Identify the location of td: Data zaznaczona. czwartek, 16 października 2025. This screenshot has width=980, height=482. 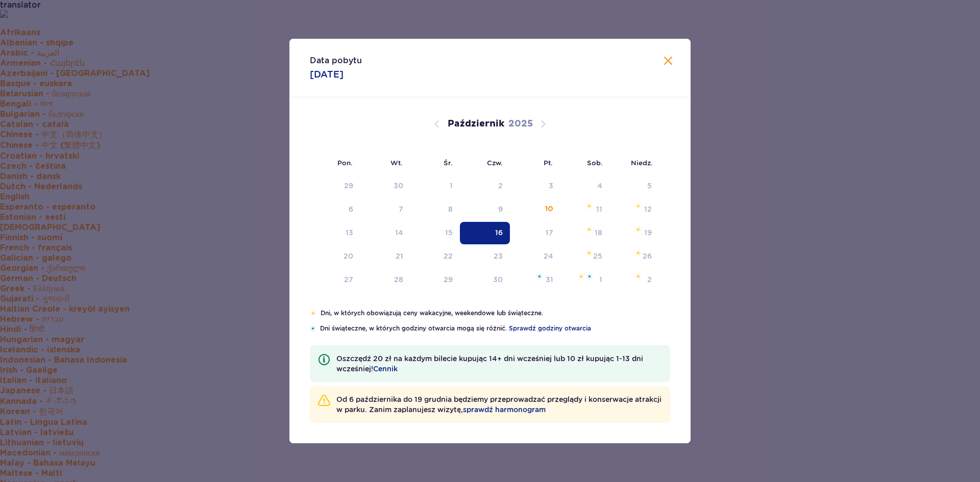
(485, 233).